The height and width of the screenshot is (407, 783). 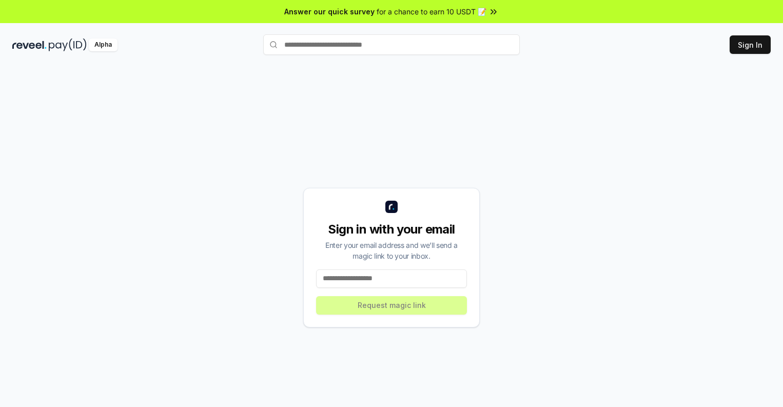 What do you see at coordinates (392, 229) in the screenshot?
I see `div: Sign in with your email` at bounding box center [392, 229].